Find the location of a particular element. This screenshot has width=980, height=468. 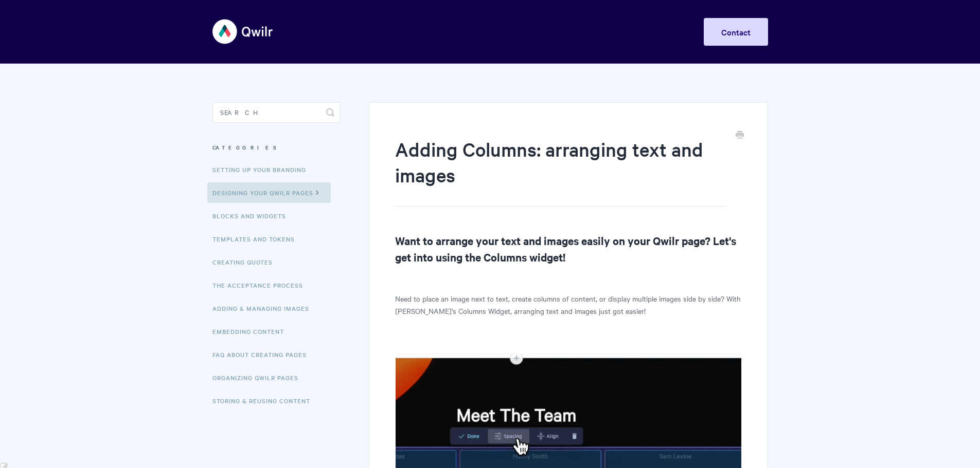

a: Adding & Managing Images is located at coordinates (265, 308).